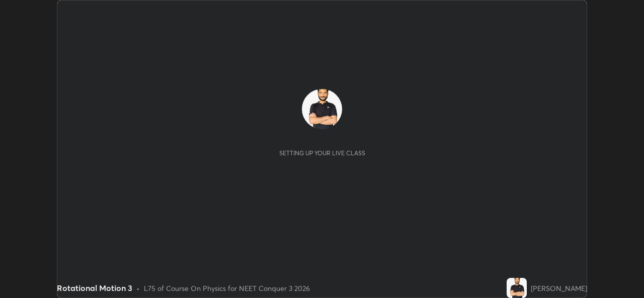 This screenshot has width=644, height=298. What do you see at coordinates (322, 153) in the screenshot?
I see `div: Setting up your live class` at bounding box center [322, 153].